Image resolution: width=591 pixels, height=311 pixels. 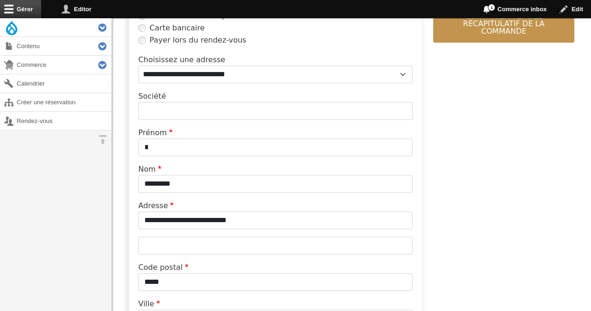 What do you see at coordinates (102, 139) in the screenshot?
I see `button: Orientation horizontale` at bounding box center [102, 139].